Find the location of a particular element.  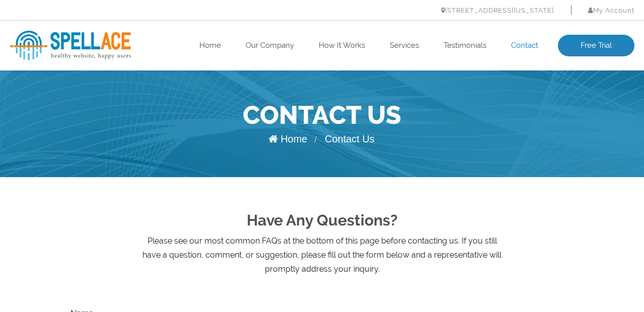

h2: Have Any Questions? is located at coordinates (322, 220).